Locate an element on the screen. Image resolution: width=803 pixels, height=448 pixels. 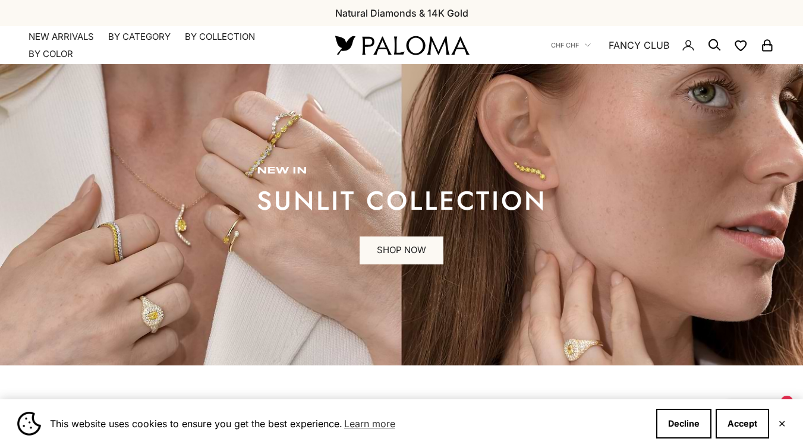
button: Close is located at coordinates (782, 424).